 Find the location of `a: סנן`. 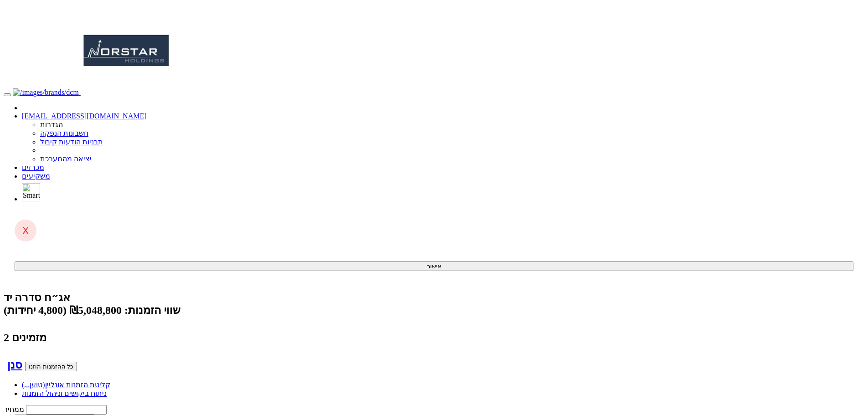

a: סנן is located at coordinates (15, 365).